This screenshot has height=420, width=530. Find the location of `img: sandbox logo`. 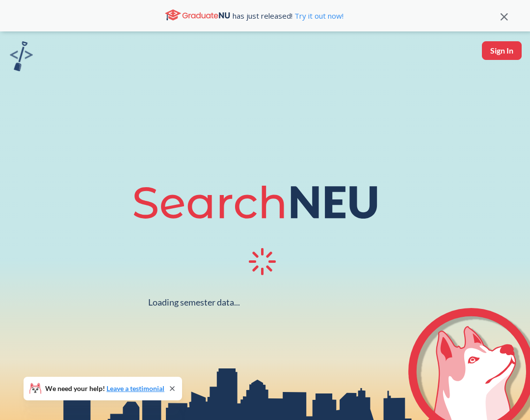

img: sandbox logo is located at coordinates (21, 56).